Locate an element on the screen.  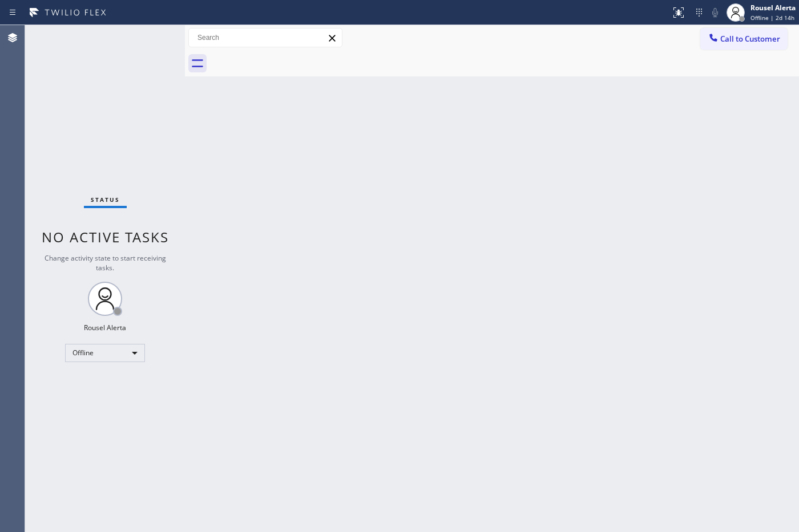
button: Mute is located at coordinates (715, 13).